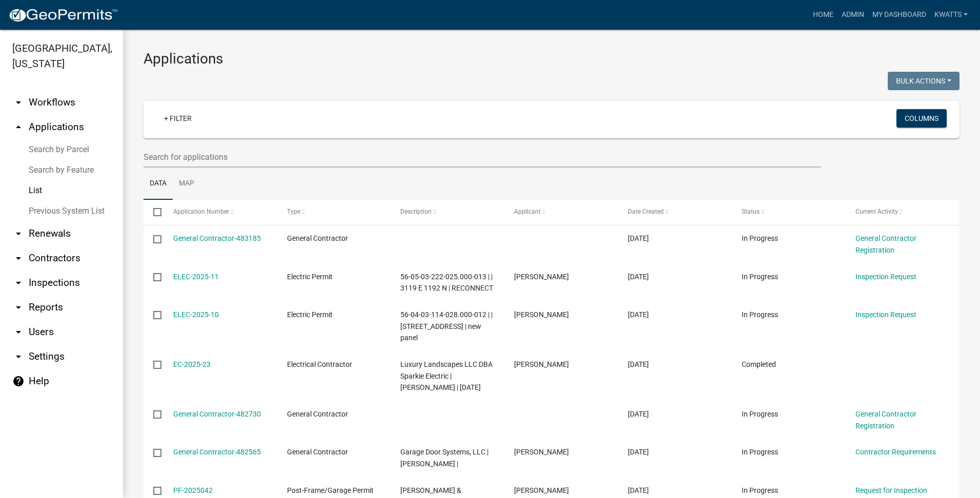  I want to click on span: MICAH SIMMS, so click(541, 277).